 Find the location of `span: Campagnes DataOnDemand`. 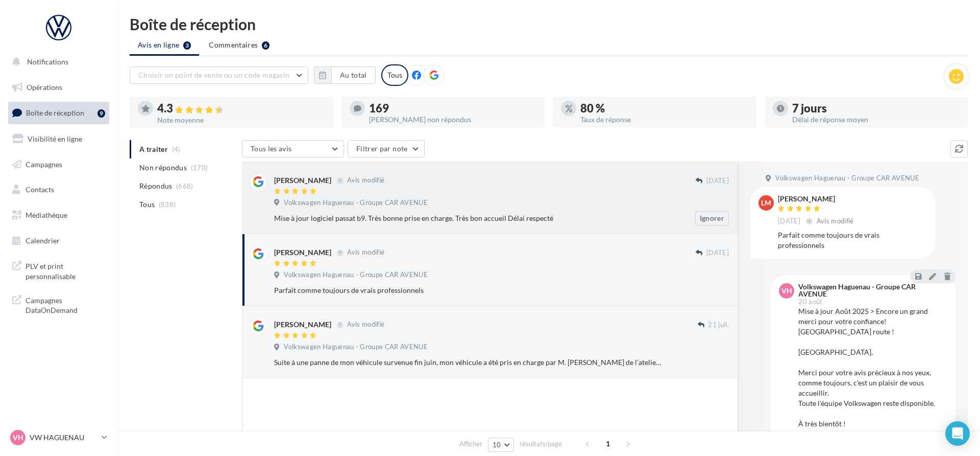

span: Campagnes DataOnDemand is located at coordinates (65, 304).